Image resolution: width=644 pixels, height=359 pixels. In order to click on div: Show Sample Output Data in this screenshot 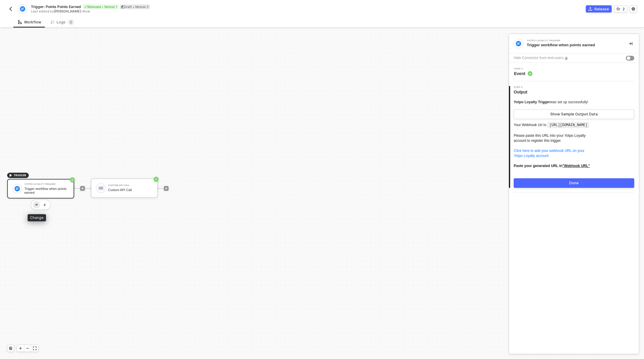, I will do `click(574, 114)`.